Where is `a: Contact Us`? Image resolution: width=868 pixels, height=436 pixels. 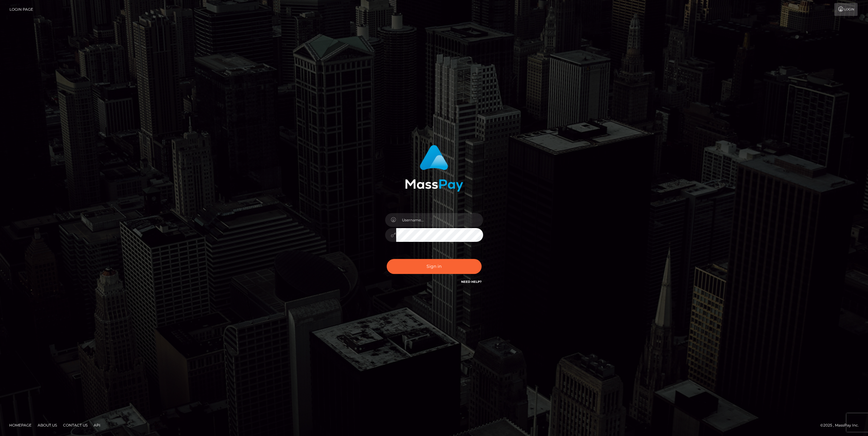
a: Contact Us is located at coordinates (75, 425).